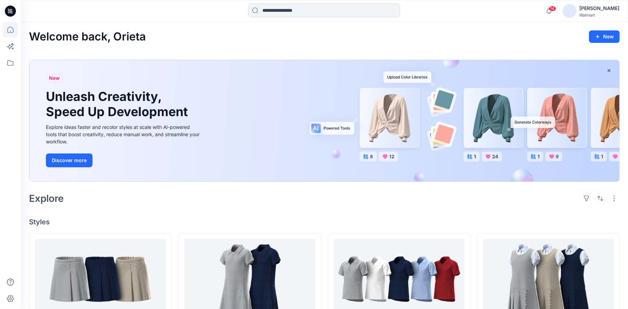 Image resolution: width=628 pixels, height=309 pixels. I want to click on a: Discover more, so click(124, 160).